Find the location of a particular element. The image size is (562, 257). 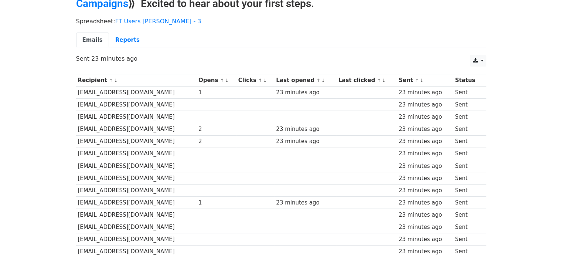

th: Last clicked is located at coordinates (367, 80).